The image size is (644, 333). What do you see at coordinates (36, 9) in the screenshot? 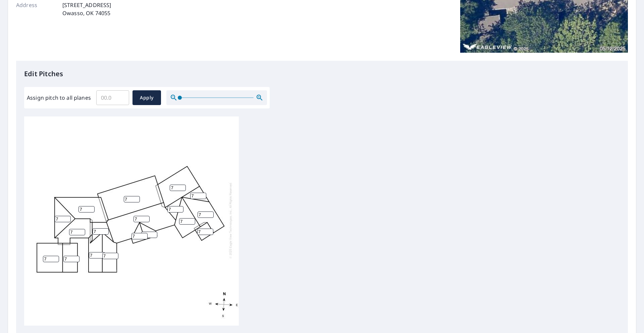
I see `p: Address` at bounding box center [36, 9].